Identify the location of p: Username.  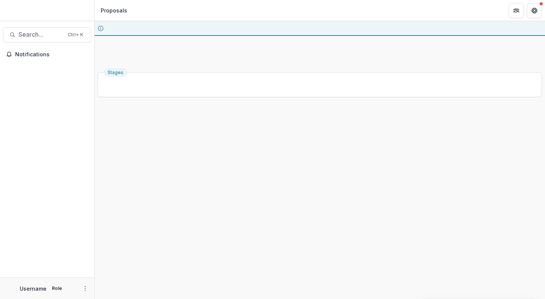
(33, 289).